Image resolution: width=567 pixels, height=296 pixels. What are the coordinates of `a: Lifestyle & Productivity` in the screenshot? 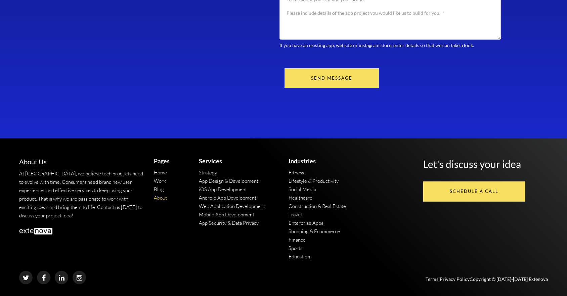 It's located at (313, 181).